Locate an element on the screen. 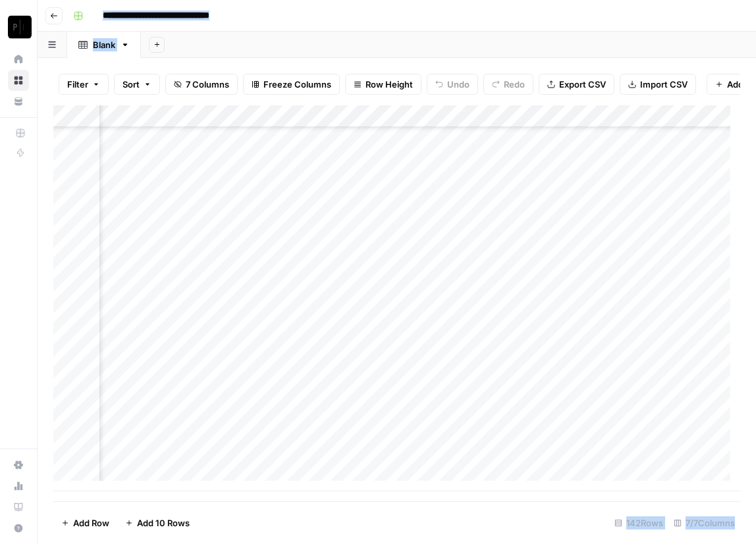 This screenshot has height=544, width=756. a: Blank is located at coordinates (104, 44).